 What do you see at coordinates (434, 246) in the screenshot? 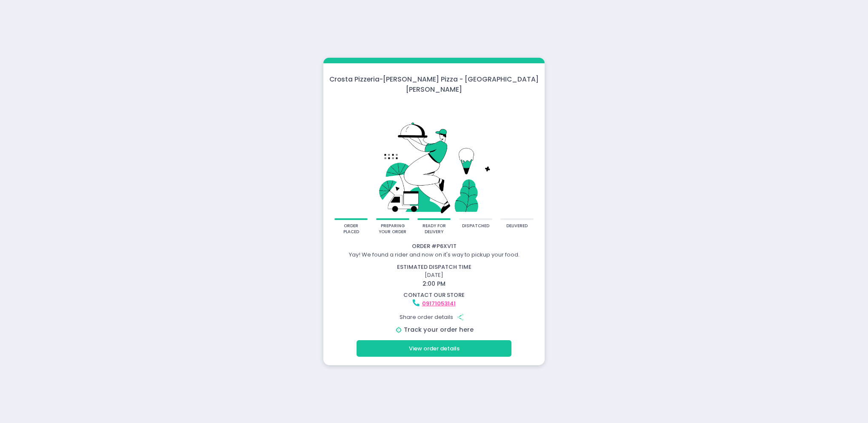
I see `div: Order # P6XV1T` at bounding box center [434, 246].